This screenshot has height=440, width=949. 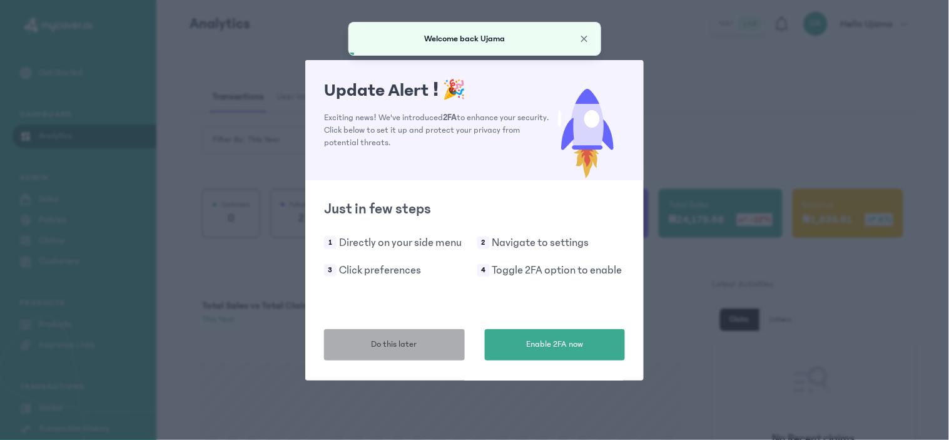 What do you see at coordinates (484, 243) in the screenshot?
I see `span: 2` at bounding box center [484, 243].